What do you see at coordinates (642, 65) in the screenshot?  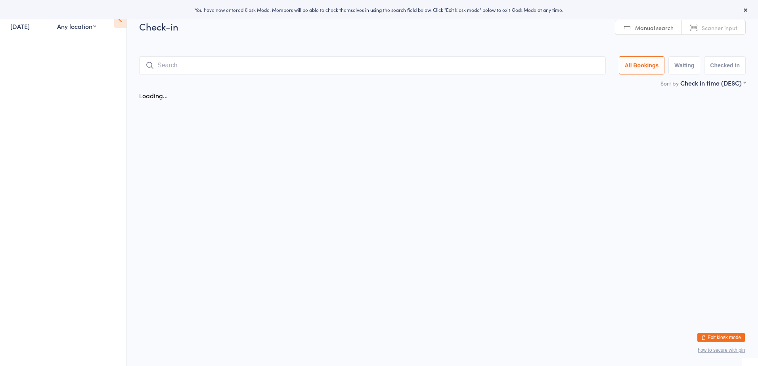 I see `button: All Bookings` at bounding box center [642, 65].